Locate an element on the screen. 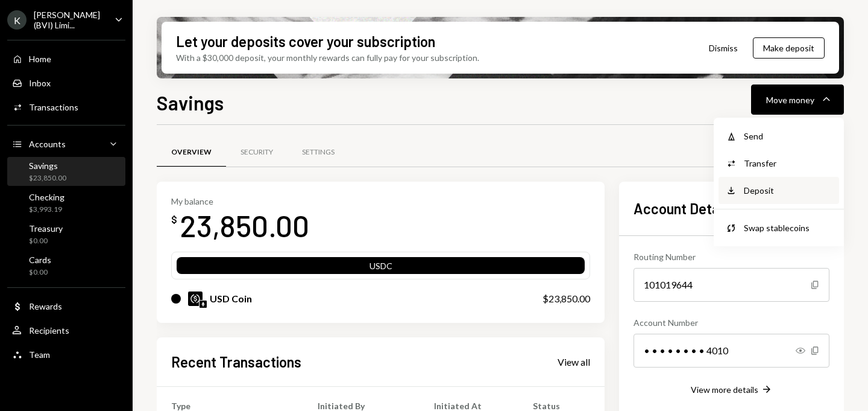  a: View all is located at coordinates (574, 361).